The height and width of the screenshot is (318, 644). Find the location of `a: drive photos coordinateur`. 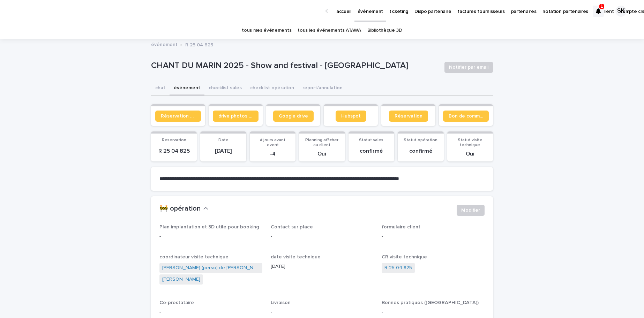

a: drive photos coordinateur is located at coordinates (235, 116).